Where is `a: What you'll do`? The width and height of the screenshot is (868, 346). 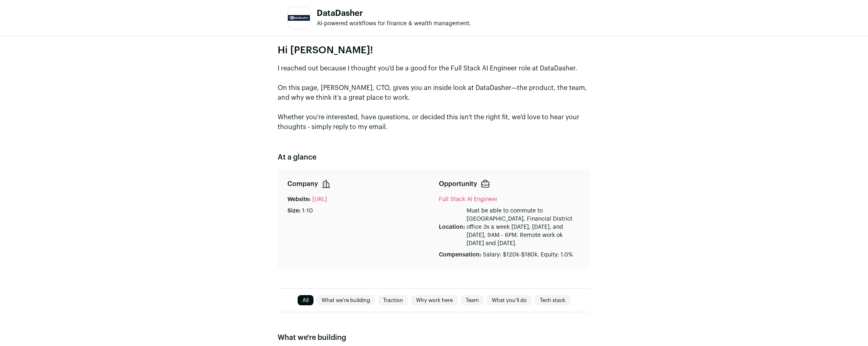
a: What you'll do is located at coordinates (510, 300).